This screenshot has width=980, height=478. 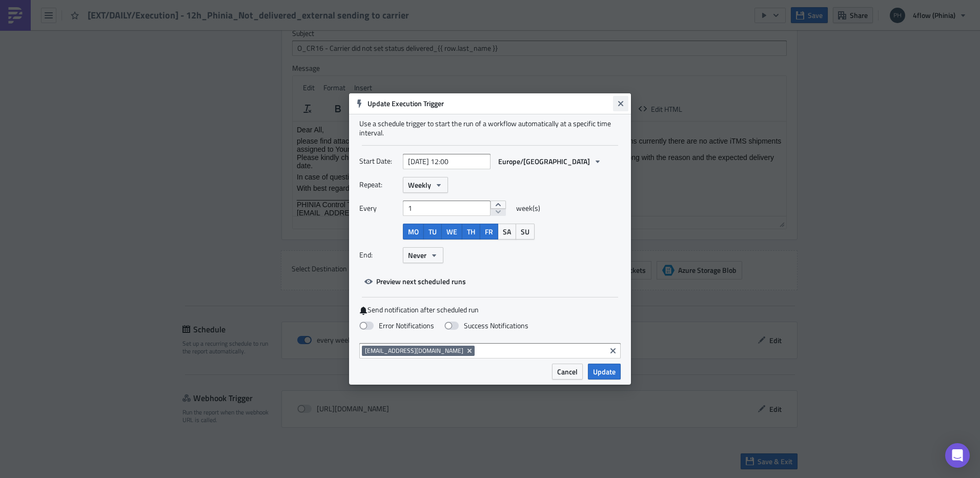 I want to click on button: increment, so click(x=498, y=204).